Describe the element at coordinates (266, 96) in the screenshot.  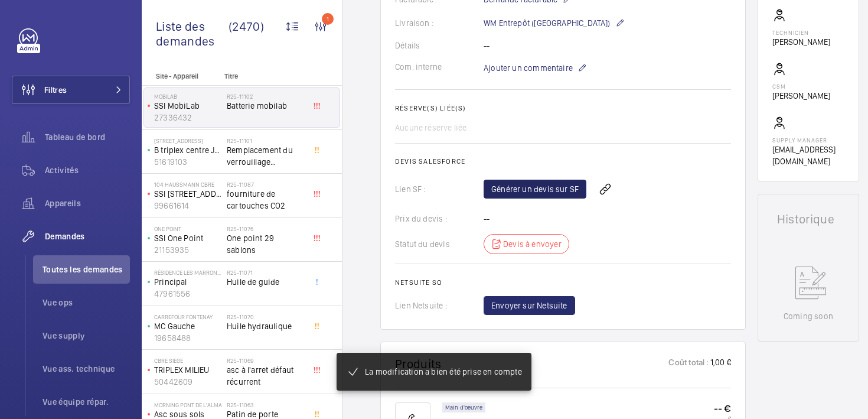
I see `h2: R25-11102` at that location.